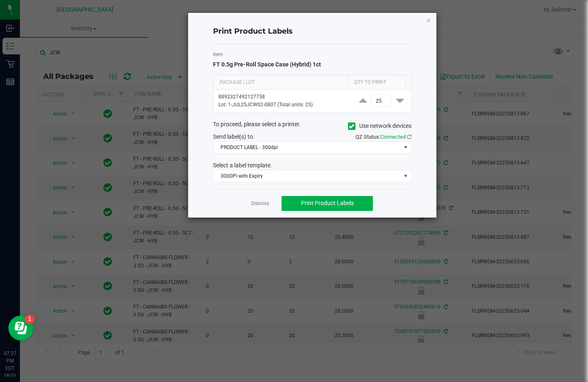 This screenshot has width=588, height=382. What do you see at coordinates (380, 126) in the screenshot?
I see `label: Use network devices` at bounding box center [380, 126].